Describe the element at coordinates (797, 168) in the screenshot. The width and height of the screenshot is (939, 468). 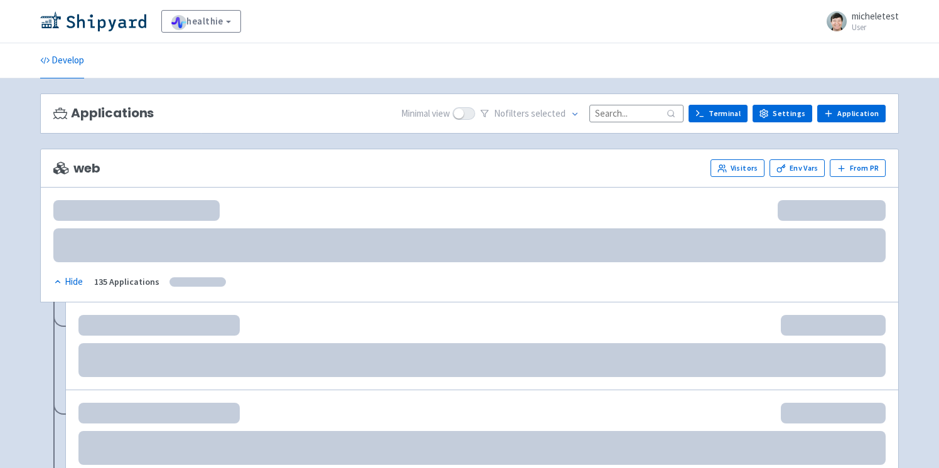
I see `a: Env Vars` at that location.